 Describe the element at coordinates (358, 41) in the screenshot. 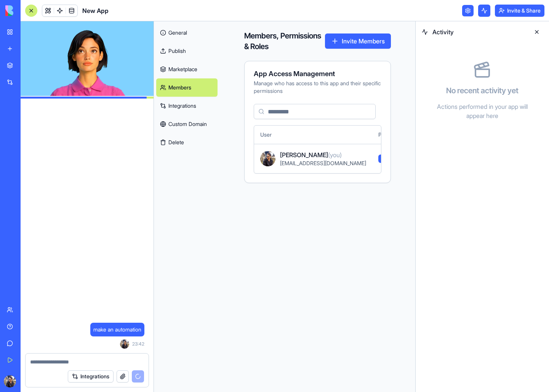

I see `button: Invite Members` at that location.